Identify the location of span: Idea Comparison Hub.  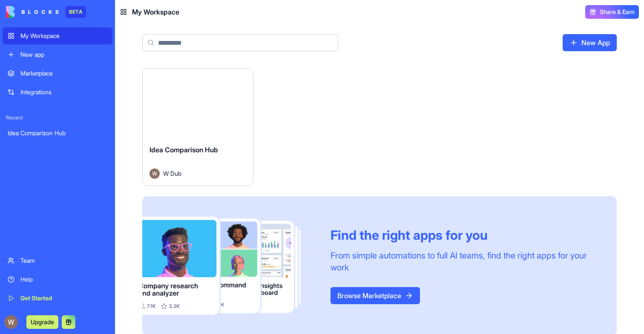
(184, 150).